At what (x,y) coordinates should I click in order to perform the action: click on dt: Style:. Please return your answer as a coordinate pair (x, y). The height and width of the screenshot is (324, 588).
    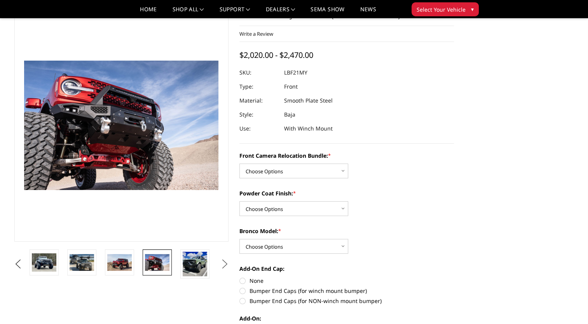
    Looking at the image, I should click on (259, 115).